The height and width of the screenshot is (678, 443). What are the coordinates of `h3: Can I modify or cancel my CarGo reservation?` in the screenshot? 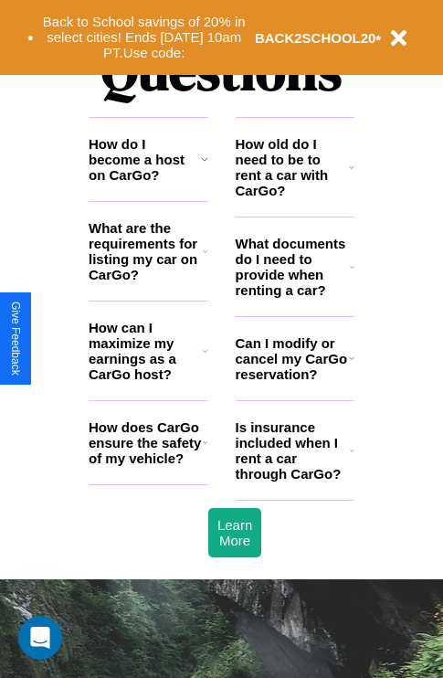 It's located at (293, 358).